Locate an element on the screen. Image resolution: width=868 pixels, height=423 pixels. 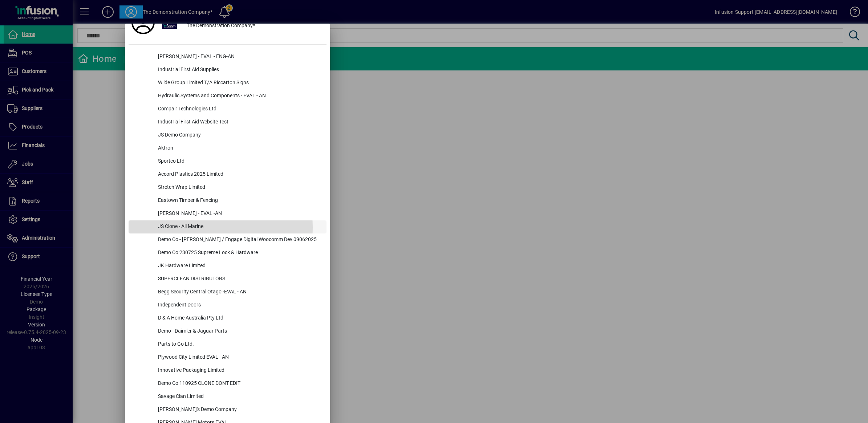
button: Demo Co 230725 Supreme Lock & Hardware is located at coordinates (227, 253).